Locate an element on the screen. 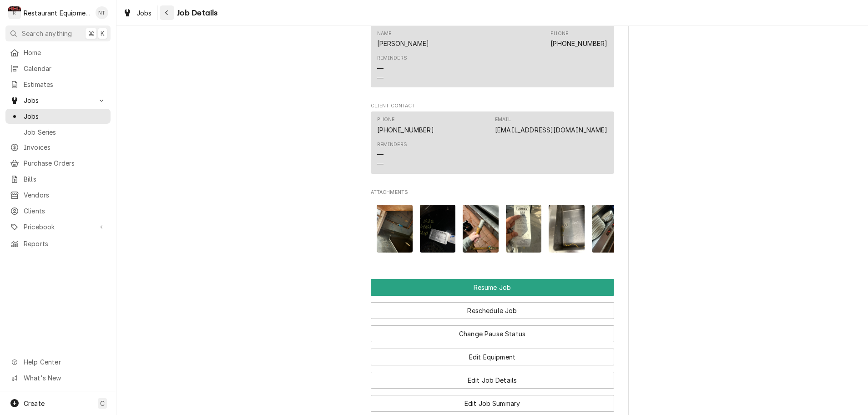  img: aqIaf1v3SfqpCBbNVdwc is located at coordinates (438, 228).